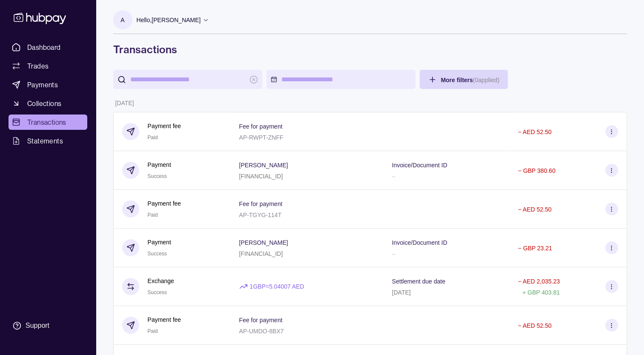 The height and width of the screenshot is (355, 644). I want to click on a: Transactions, so click(48, 122).